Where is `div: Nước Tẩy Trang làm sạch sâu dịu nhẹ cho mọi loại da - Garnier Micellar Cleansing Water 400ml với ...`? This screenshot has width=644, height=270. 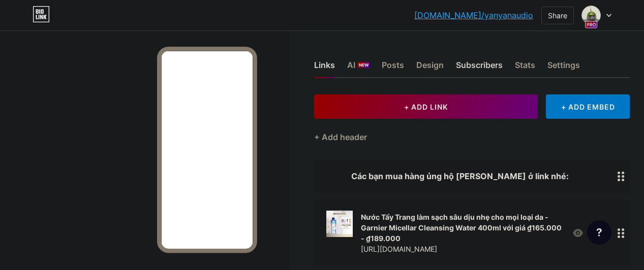 div: Nước Tẩy Trang làm sạch sâu dịu nhẹ cho mọi loại da - Garnier Micellar Cleansing Water 400ml với ... is located at coordinates (462, 228).